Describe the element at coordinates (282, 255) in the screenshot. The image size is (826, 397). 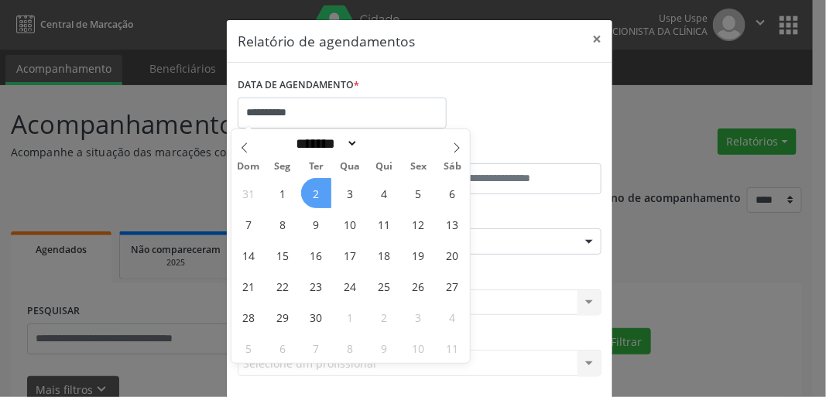
I see `span: Setembro 15, 2025` at that location.